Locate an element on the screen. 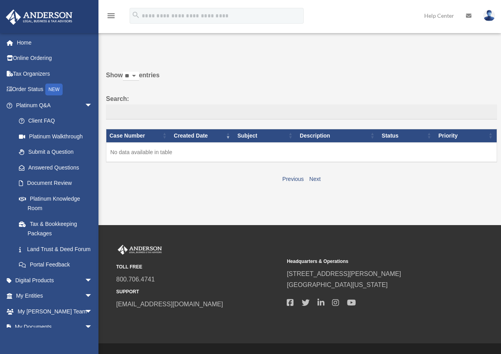  a: My Entitiesarrow_drop_down is located at coordinates (55, 296).